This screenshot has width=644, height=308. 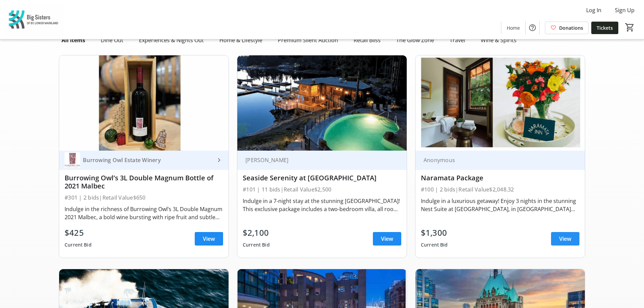 What do you see at coordinates (143, 197) in the screenshot?
I see `div: #301 | 2 bids | Retail Value $650` at bounding box center [143, 197].